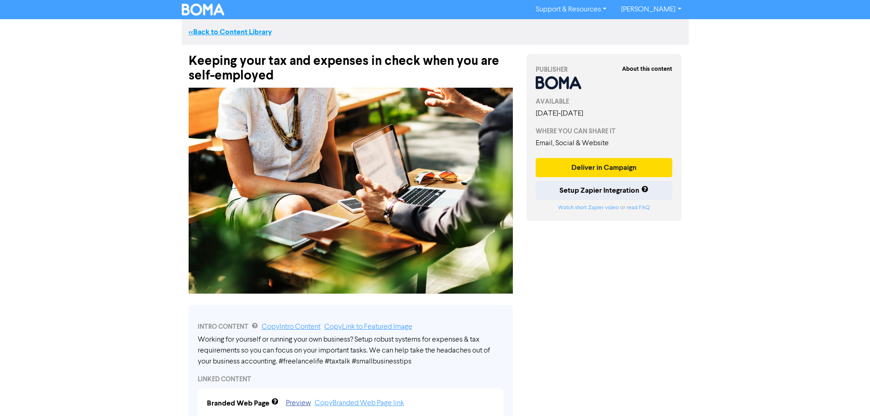 This screenshot has width=870, height=416. I want to click on a: Support & Resources, so click(571, 10).